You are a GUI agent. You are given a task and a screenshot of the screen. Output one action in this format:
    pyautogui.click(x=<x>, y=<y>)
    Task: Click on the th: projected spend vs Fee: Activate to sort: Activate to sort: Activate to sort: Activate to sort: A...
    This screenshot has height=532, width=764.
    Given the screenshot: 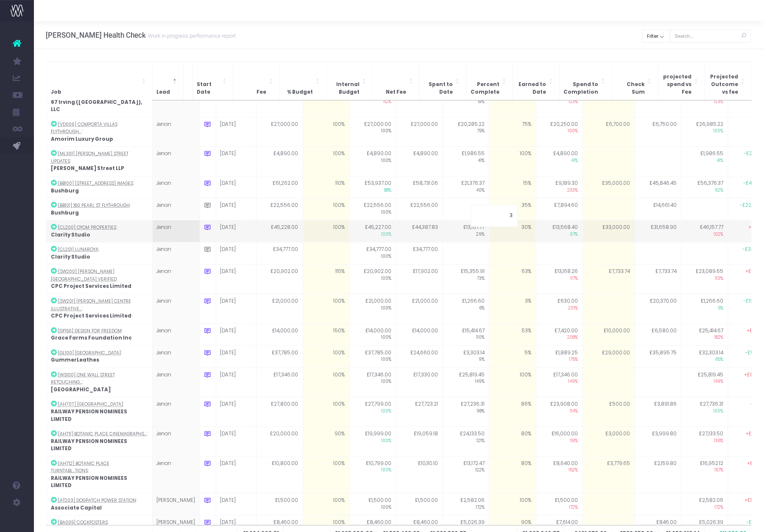 What is the action you would take?
    pyautogui.click(x=681, y=80)
    